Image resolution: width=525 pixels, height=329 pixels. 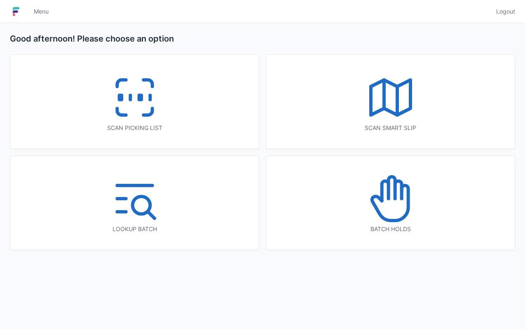 I want to click on div: Lookup batch, so click(x=134, y=229).